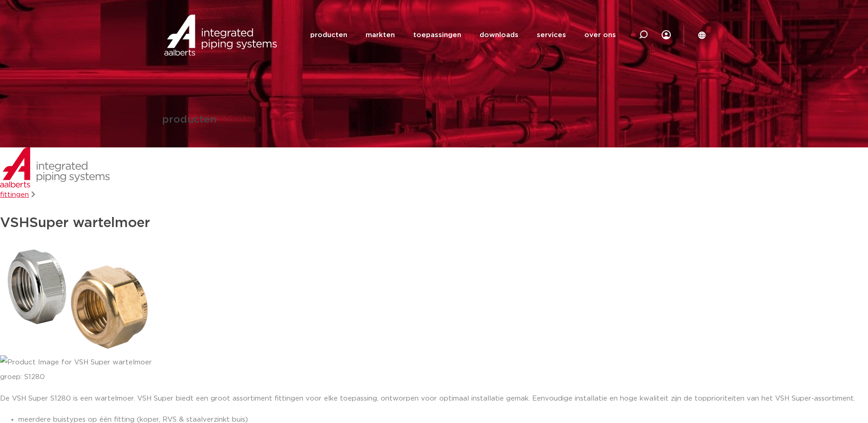 Image resolution: width=868 pixels, height=423 pixels. What do you see at coordinates (189, 120) in the screenshot?
I see `h1: producten` at bounding box center [189, 120].